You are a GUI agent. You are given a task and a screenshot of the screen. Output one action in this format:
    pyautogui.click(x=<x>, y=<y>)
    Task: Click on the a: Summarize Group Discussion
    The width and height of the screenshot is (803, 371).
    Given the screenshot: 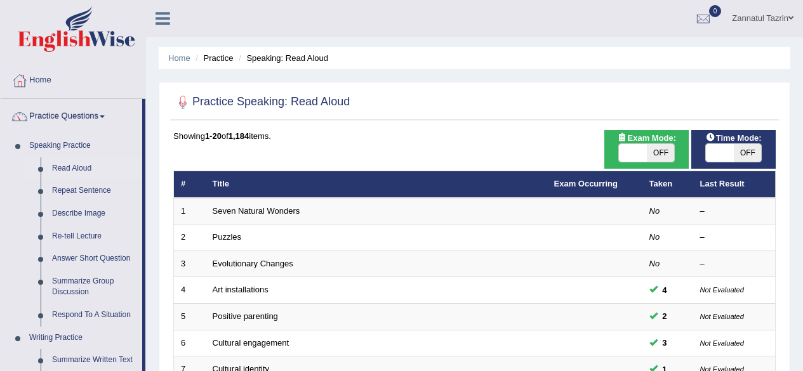 What is the action you would take?
    pyautogui.click(x=94, y=287)
    